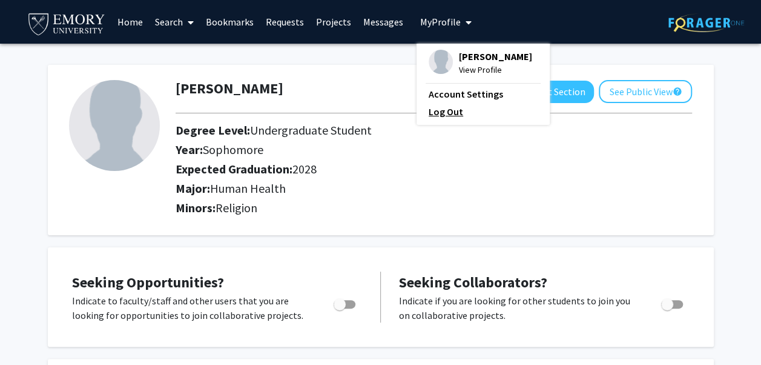 Image resolution: width=761 pixels, height=365 pixels. Describe the element at coordinates (230, 22) in the screenshot. I see `a: Bookmarks` at that location.